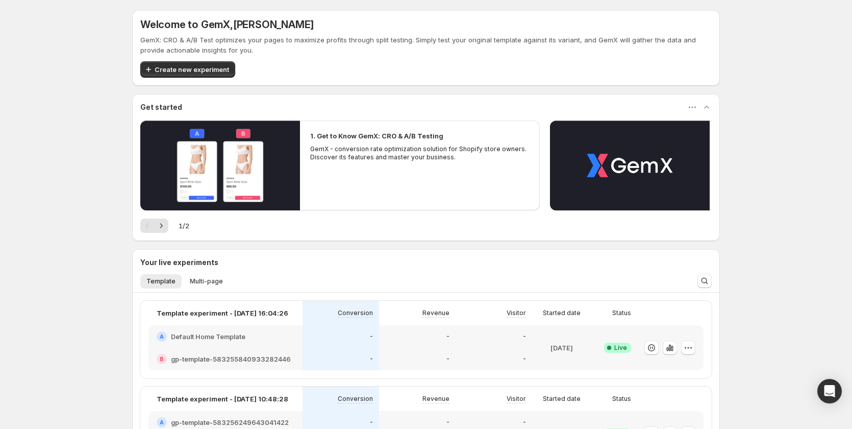 This screenshot has height=429, width=852. I want to click on nav: Pagination, so click(154, 226).